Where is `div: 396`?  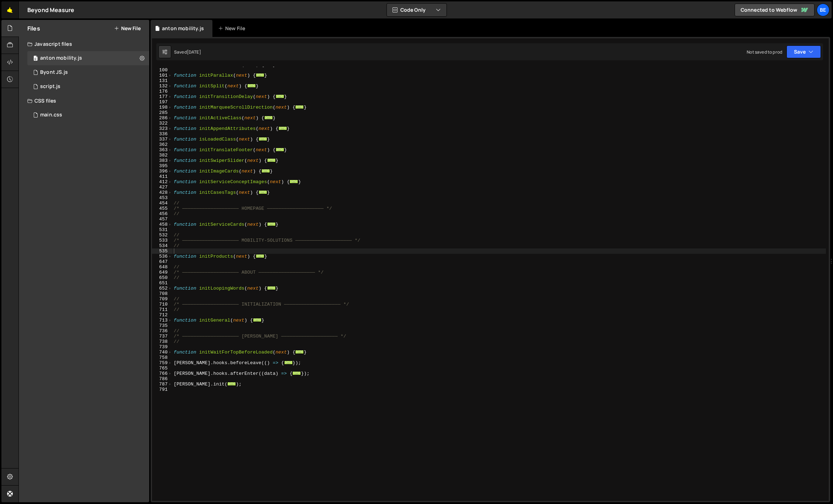 div: 396 is located at coordinates (162, 171).